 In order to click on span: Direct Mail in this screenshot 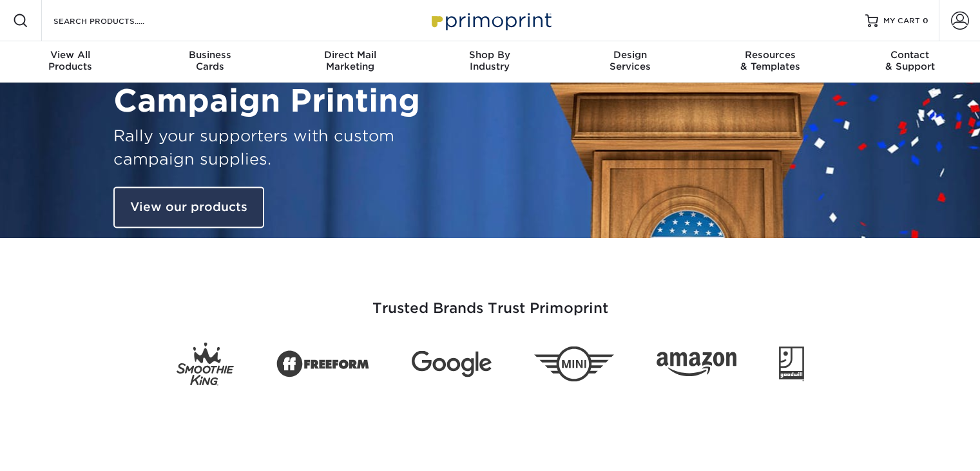, I will do `click(350, 55)`.